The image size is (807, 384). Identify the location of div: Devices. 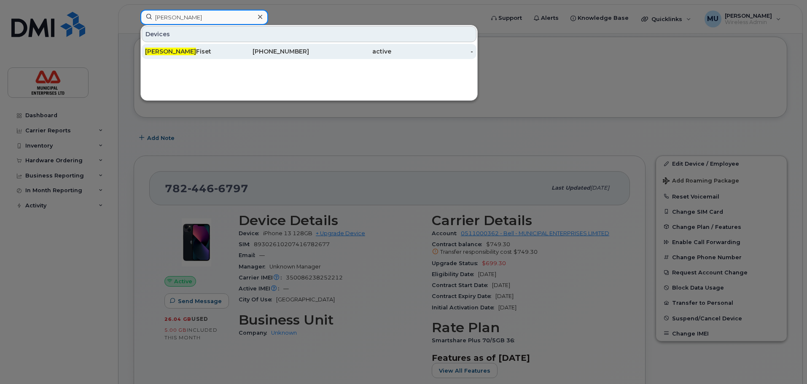
(309, 34).